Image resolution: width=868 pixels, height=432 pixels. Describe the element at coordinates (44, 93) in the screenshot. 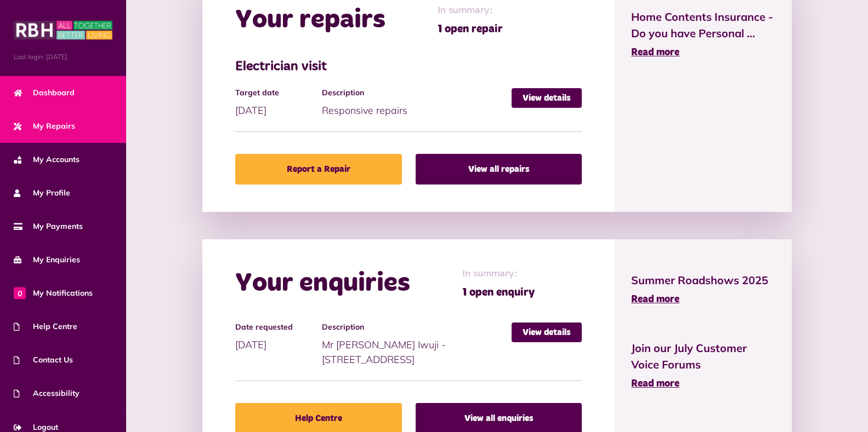

I see `span: Dashboard` at that location.